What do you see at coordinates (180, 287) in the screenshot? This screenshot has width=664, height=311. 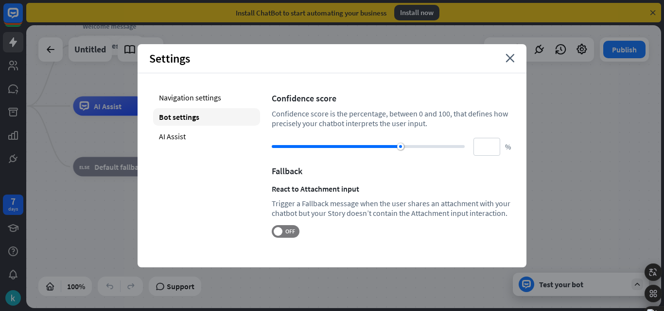 I see `span: Support` at bounding box center [180, 287].